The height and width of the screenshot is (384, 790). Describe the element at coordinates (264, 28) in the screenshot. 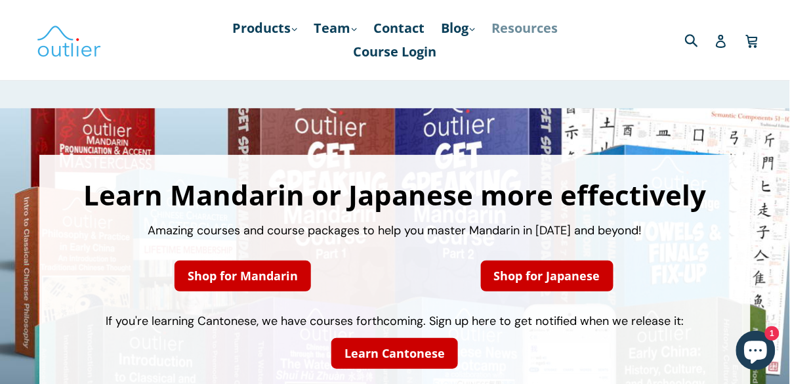

I see `a: Products` at that location.